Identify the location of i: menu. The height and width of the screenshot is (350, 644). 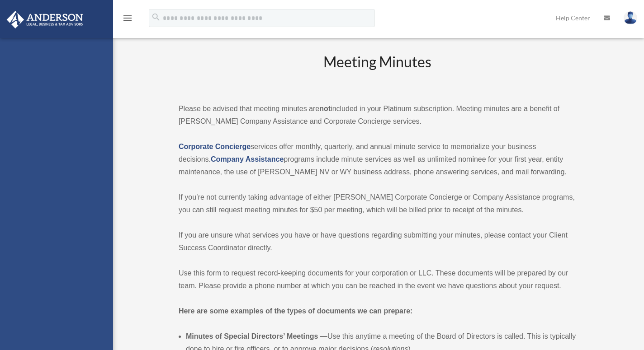
(128, 18).